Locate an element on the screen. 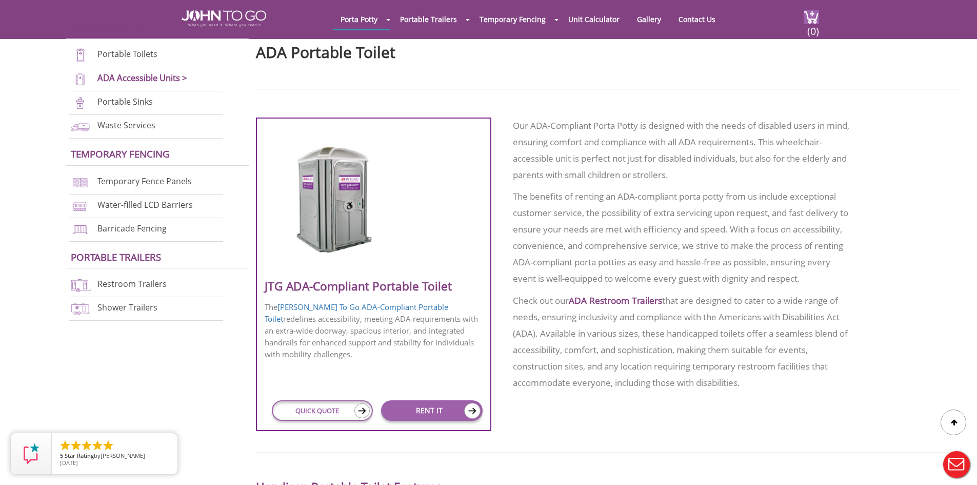  button: Live Chat is located at coordinates (957, 464).